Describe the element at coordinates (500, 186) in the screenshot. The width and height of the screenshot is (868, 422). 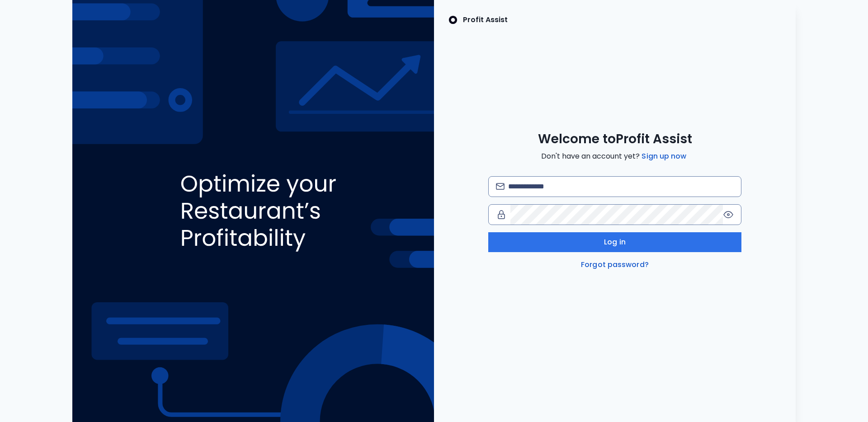
I see `img: email` at that location.